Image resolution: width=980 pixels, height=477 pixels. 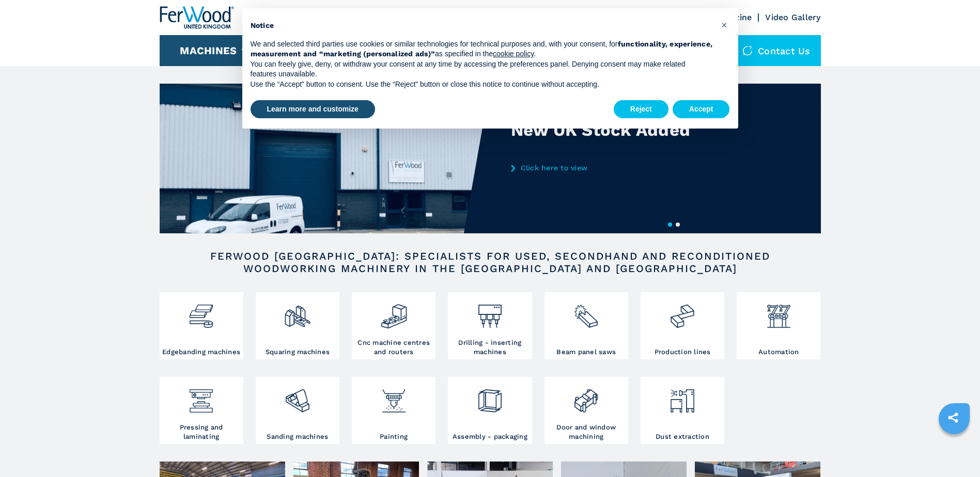 What do you see at coordinates (670, 225) in the screenshot?
I see `button: 1` at bounding box center [670, 225].